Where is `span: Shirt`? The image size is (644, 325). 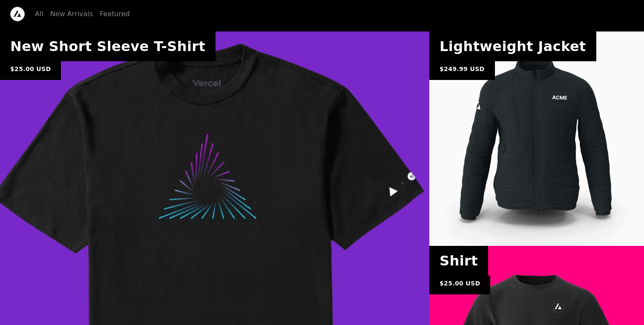 span: Shirt is located at coordinates (459, 261).